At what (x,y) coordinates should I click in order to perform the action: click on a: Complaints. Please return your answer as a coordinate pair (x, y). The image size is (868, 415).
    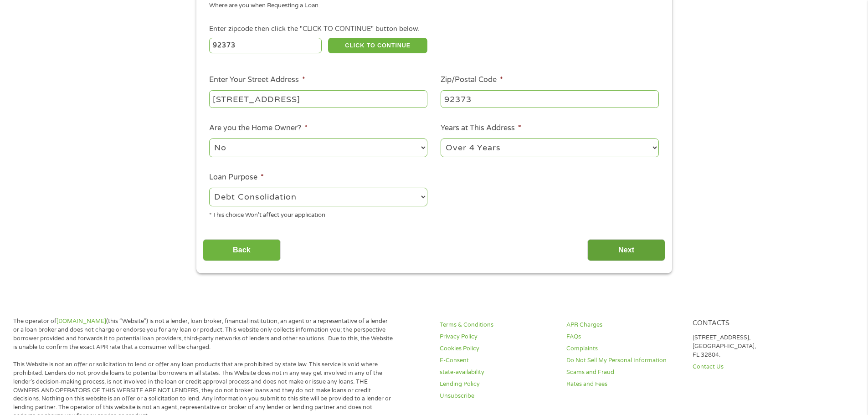
    Looking at the image, I should click on (624, 348).